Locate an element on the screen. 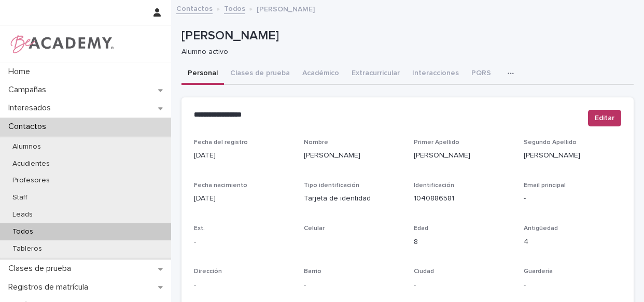 The image size is (644, 302). p: Alumno activo is located at coordinates (403, 52).